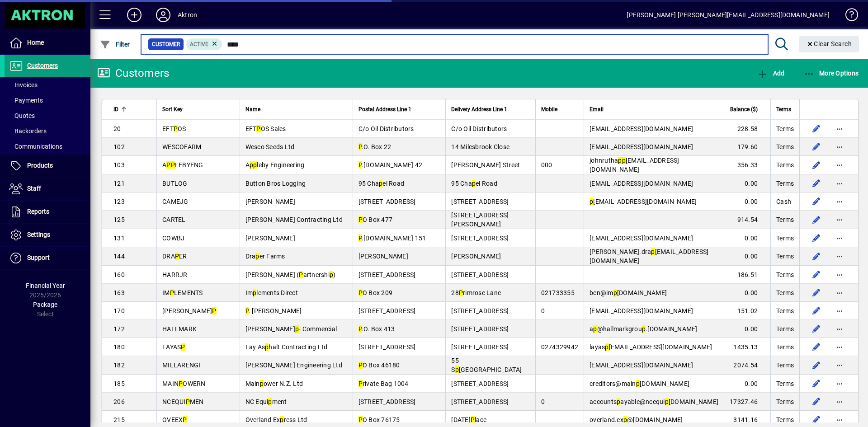 This screenshot has width=868, height=427. What do you see at coordinates (174, 220) in the screenshot?
I see `span: CARTEL` at bounding box center [174, 220].